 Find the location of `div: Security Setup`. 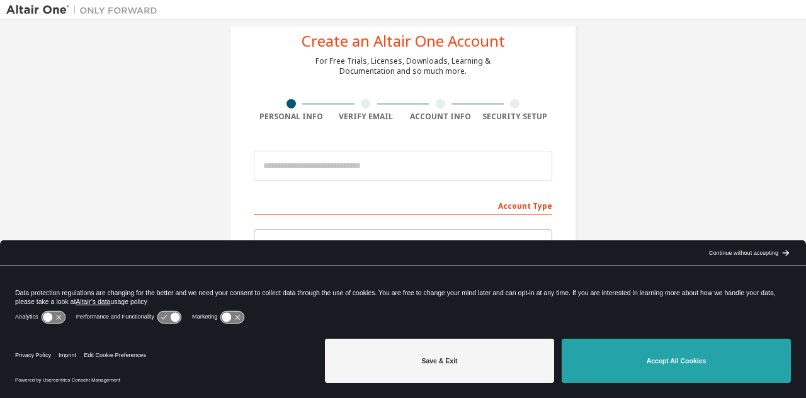

div: Security Setup is located at coordinates (515, 117).